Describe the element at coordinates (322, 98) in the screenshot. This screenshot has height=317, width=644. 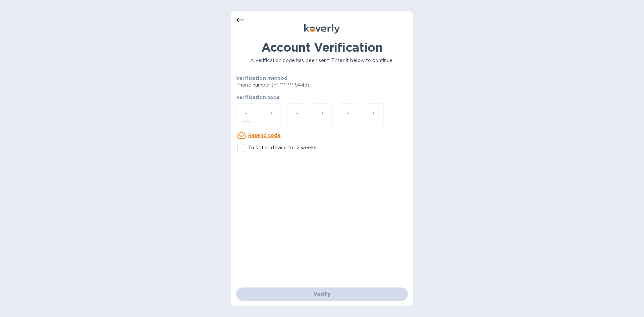
I see `p: Verification code` at that location.